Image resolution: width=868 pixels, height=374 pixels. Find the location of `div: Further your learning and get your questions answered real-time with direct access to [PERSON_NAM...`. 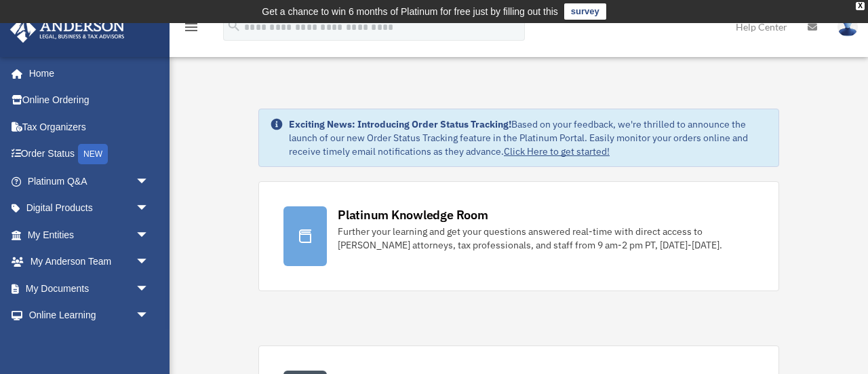

div: Further your learning and get your questions answered real-time with direct access to [PERSON_NAM... is located at coordinates (546, 238).